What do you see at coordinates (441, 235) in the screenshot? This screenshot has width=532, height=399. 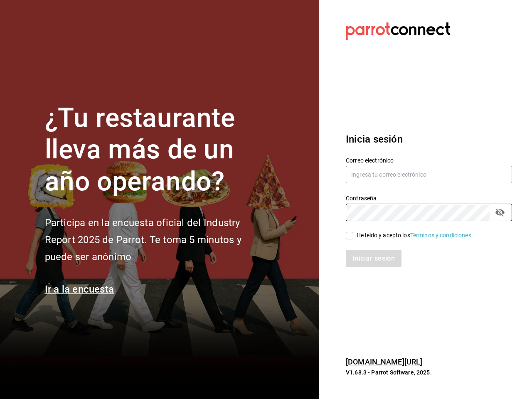 I see `a: Términos y condiciones.` at bounding box center [441, 235].